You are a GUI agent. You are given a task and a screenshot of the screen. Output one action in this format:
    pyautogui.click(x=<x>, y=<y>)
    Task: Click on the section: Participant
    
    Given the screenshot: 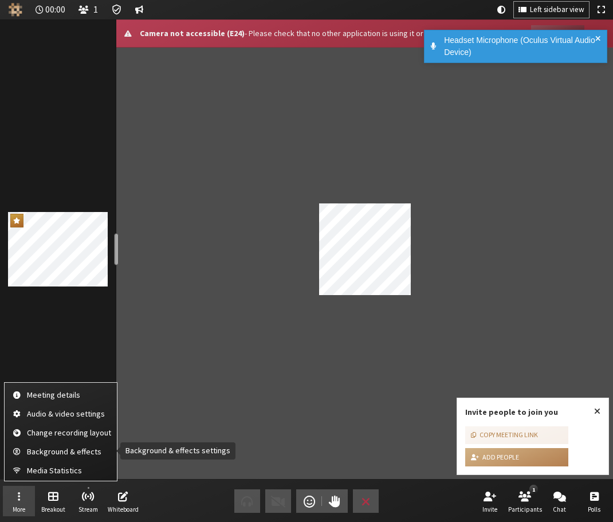 What is the action you would take?
    pyautogui.click(x=364, y=249)
    